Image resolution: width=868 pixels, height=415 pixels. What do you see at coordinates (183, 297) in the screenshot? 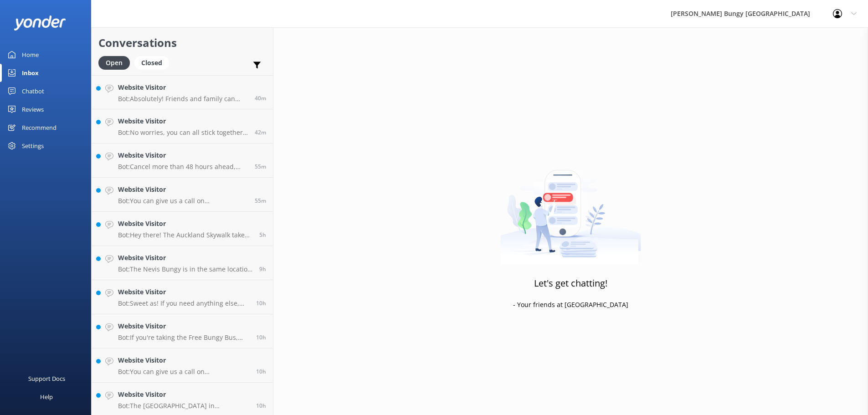
I see `a: Website VisitorBot:Sweet as! If you need anything else, just give us a shout. Catch you on the fl...` at bounding box center [183, 297].